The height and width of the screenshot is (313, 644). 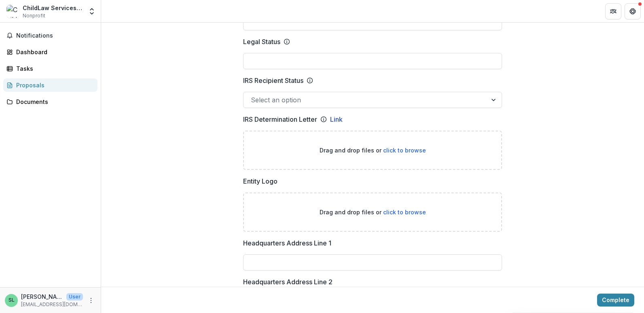 What do you see at coordinates (11, 300) in the screenshot?
I see `div: Stephanie Legg` at bounding box center [11, 300].